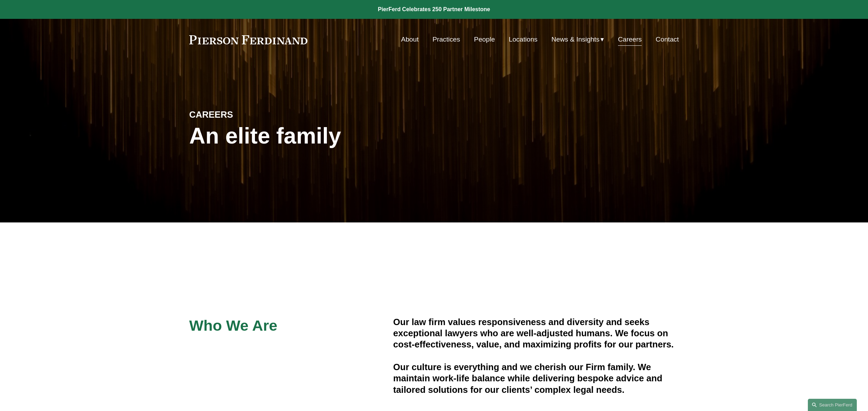  What do you see at coordinates (536, 379) in the screenshot?
I see `h4: Our culture is everything and we cherish our Firm family. We maintain work-life balance while del...` at bounding box center [536, 379].